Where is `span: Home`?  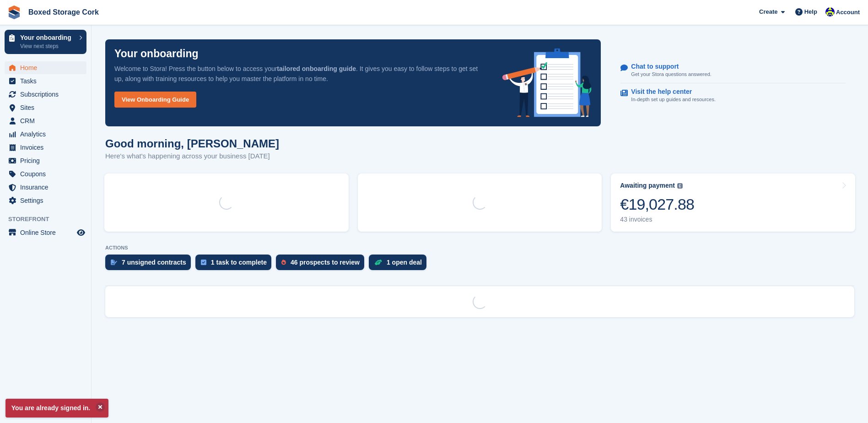
span: Home is located at coordinates (48, 68).